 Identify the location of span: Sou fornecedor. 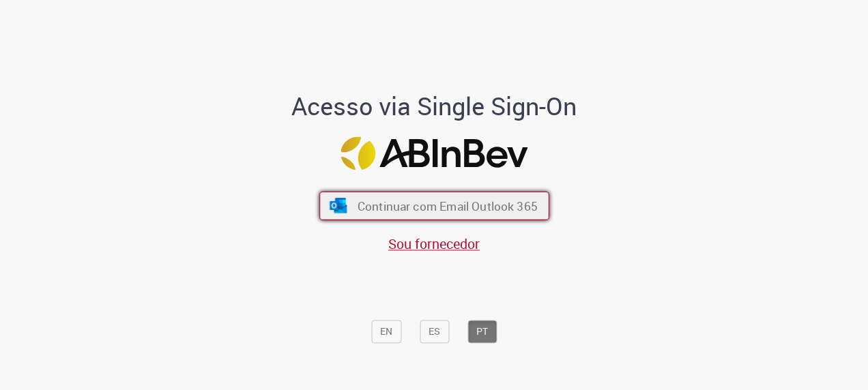
(434, 243).